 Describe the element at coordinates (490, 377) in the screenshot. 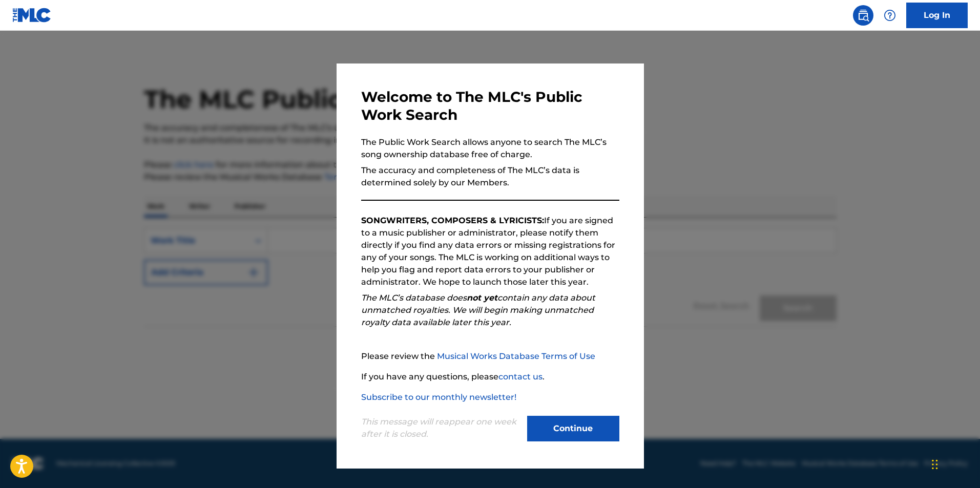

I see `p: If you have any questions, please .` at that location.